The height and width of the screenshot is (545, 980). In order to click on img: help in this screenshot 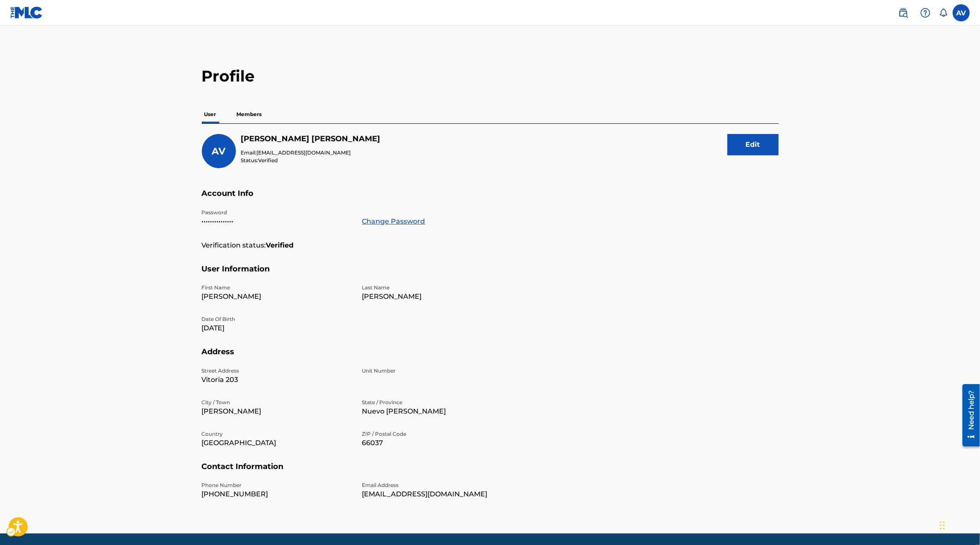, I will do `click(925, 13)`.